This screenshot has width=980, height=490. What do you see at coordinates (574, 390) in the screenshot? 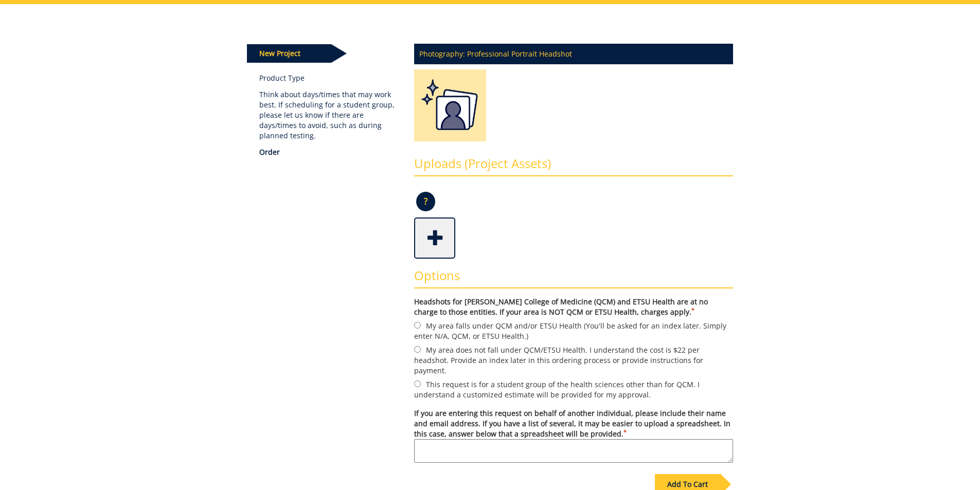
I see `label: This request is for a student group of the health sciences other than for QCM. I understand a cus...` at bounding box center [574, 390].